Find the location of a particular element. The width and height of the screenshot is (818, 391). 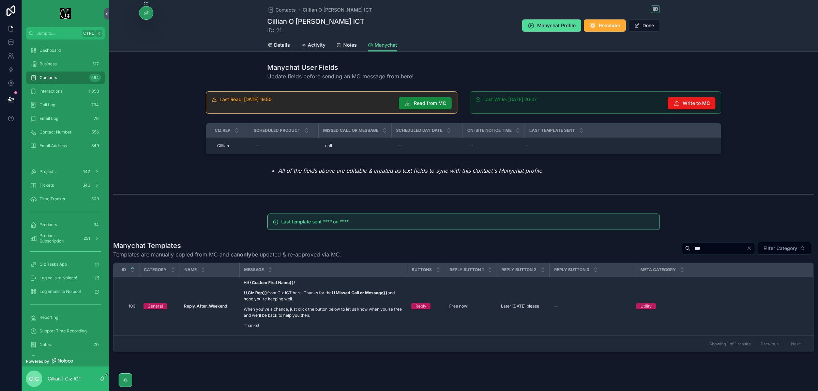

span: ID: 21 is located at coordinates (316, 30).